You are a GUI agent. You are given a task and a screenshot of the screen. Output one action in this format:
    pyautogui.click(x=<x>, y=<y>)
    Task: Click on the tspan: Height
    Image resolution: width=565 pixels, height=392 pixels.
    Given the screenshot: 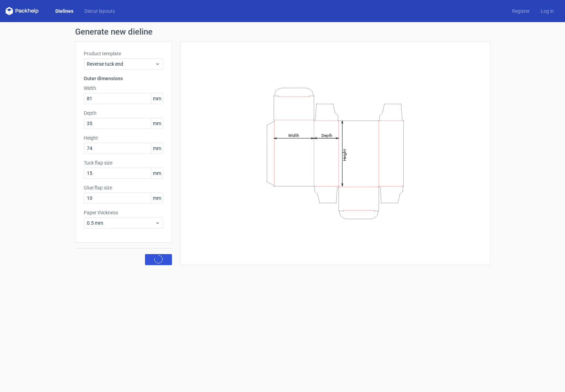 What is the action you would take?
    pyautogui.click(x=344, y=155)
    